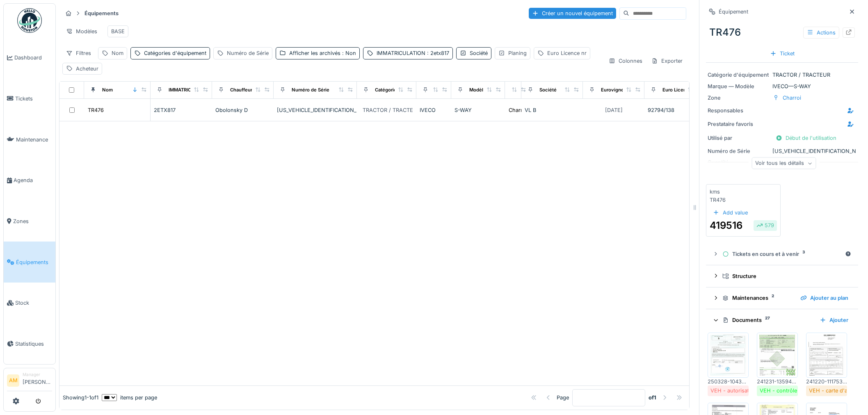 The width and height of the screenshot is (868, 415). I want to click on div: Add value, so click(730, 213).